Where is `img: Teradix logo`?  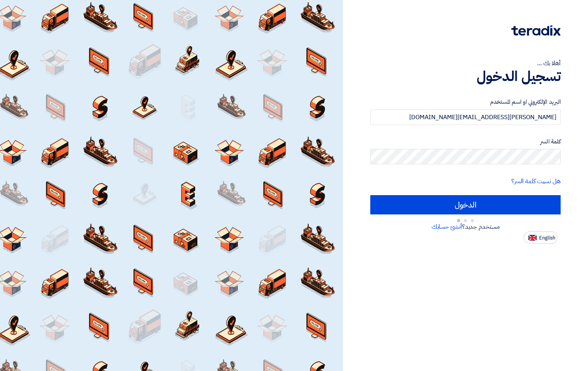 img: Teradix logo is located at coordinates (536, 30).